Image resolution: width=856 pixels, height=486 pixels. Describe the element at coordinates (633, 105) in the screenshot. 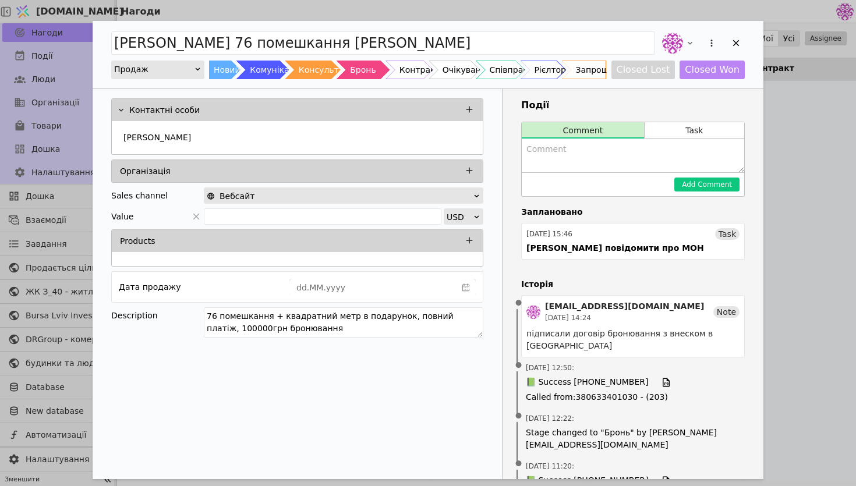

I see `h3: Події` at that location.